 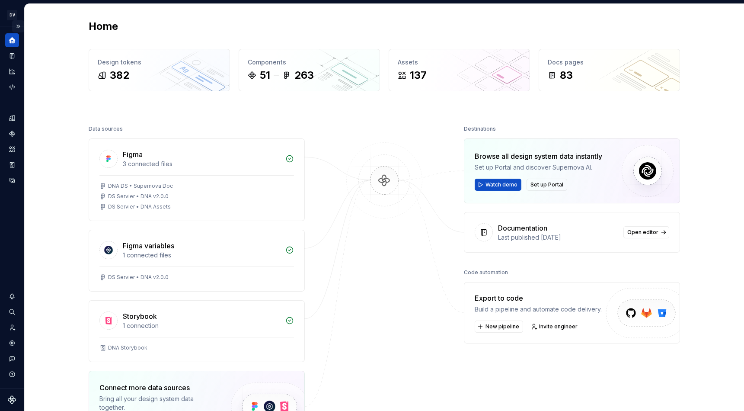 I want to click on a: Storybook1 connectionDNA Storybook, so click(x=197, y=331).